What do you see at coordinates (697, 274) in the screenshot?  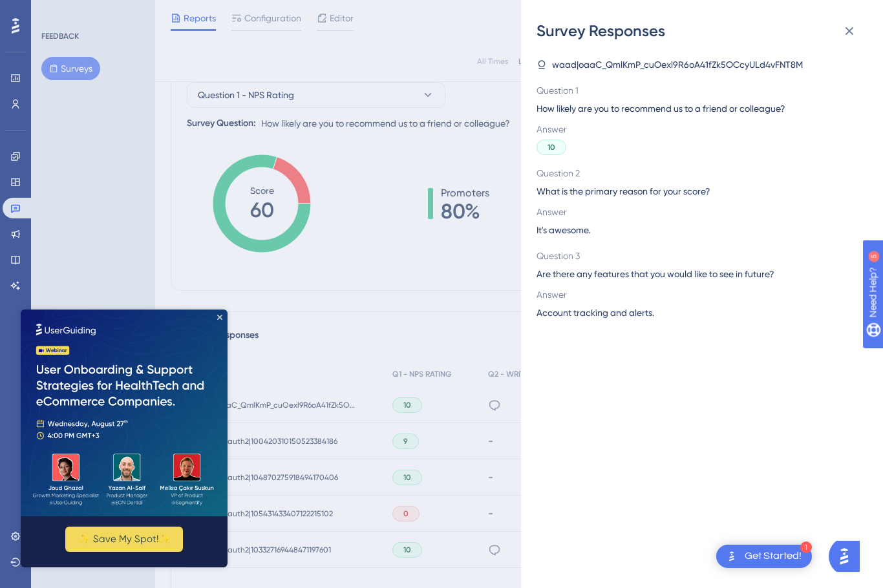 I see `span: Are there any features that you would like to see in future?` at bounding box center [697, 274].